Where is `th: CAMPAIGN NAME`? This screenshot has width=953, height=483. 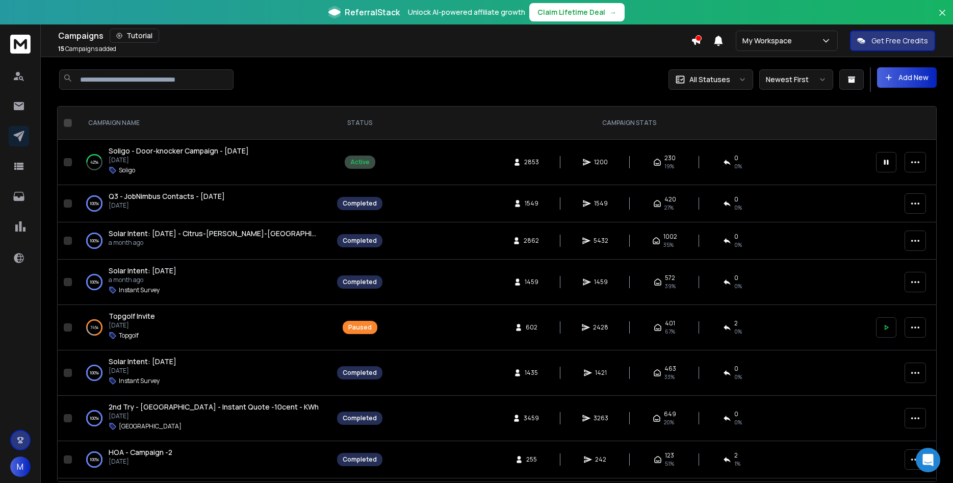 th: CAMPAIGN NAME is located at coordinates (203, 123).